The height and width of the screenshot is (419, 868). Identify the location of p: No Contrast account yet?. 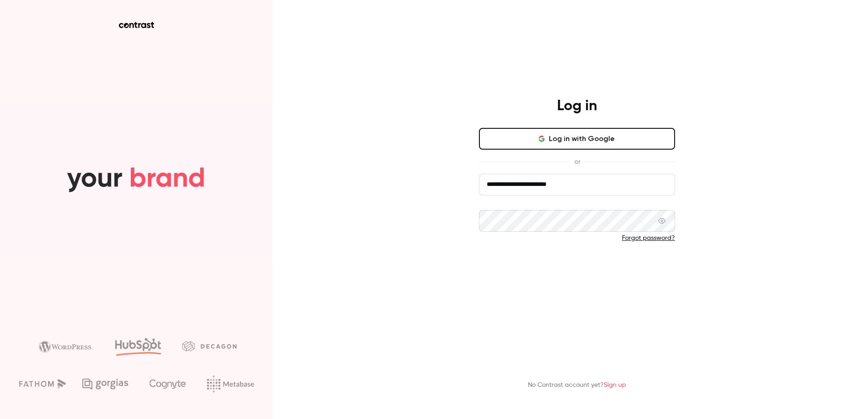
(577, 386).